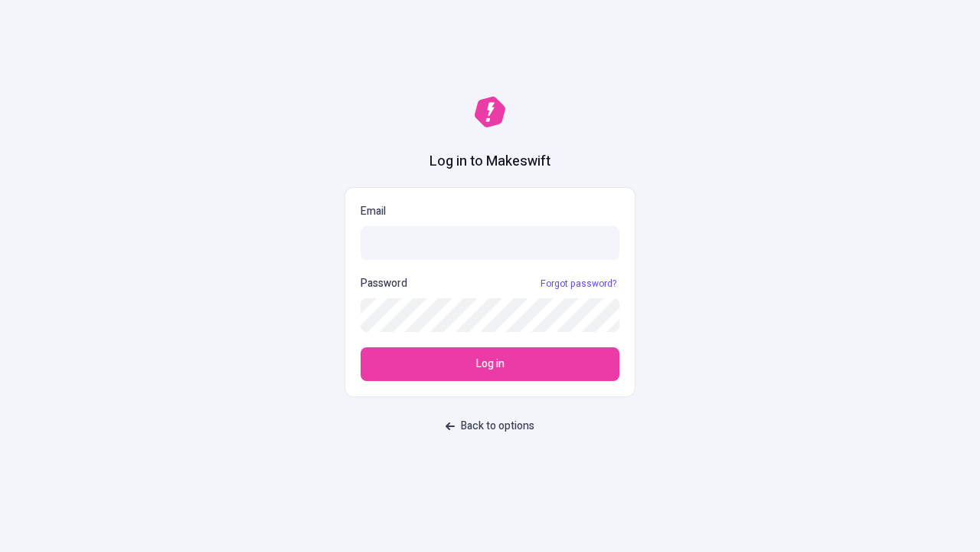 Image resolution: width=980 pixels, height=552 pixels. I want to click on span: Back to options, so click(498, 425).